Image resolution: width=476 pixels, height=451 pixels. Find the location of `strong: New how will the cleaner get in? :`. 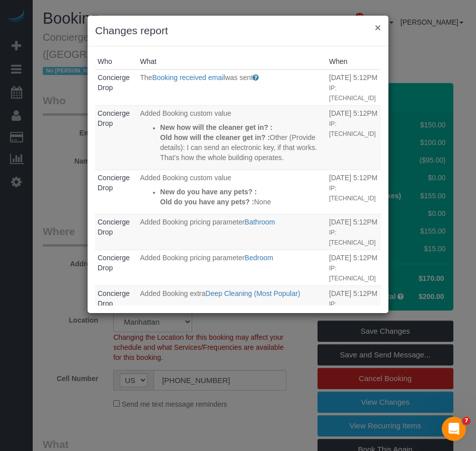

strong: New how will the cleaner get in? : is located at coordinates (215, 127).